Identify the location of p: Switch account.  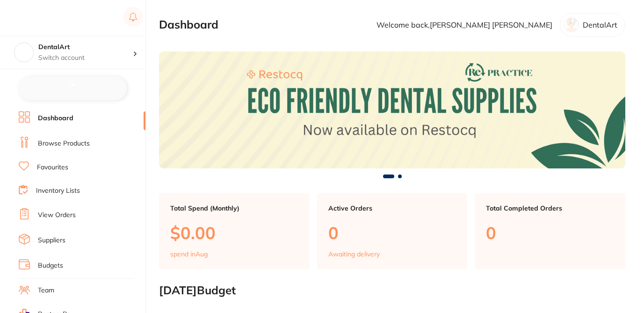
(86, 58).